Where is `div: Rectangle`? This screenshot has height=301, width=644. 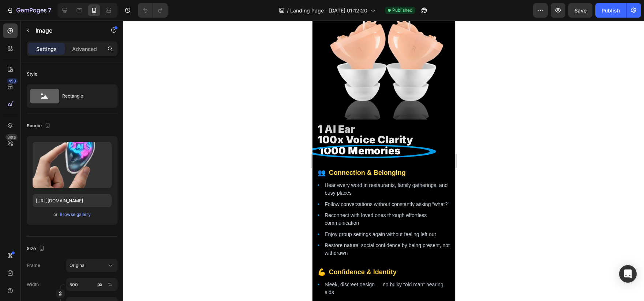
div: Rectangle is located at coordinates (85, 96).